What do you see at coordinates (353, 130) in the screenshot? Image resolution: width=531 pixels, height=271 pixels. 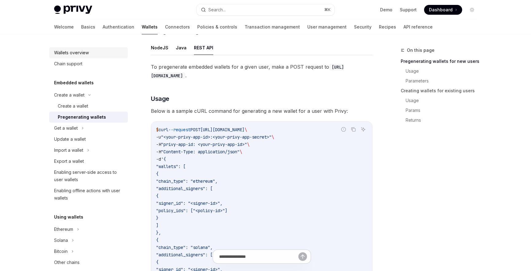 I see `button: Copy the contents from the code block` at bounding box center [353, 130].